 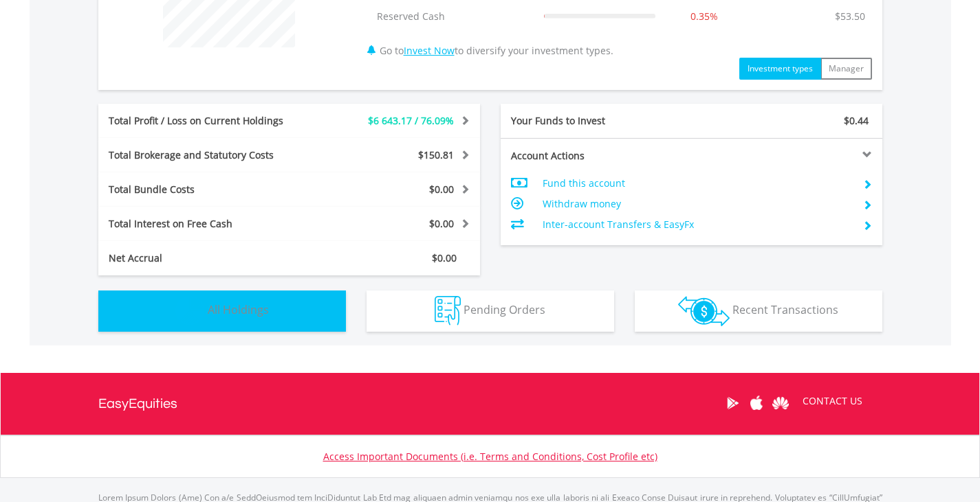 I want to click on img: transactions-zar-wht.png, so click(x=703, y=311).